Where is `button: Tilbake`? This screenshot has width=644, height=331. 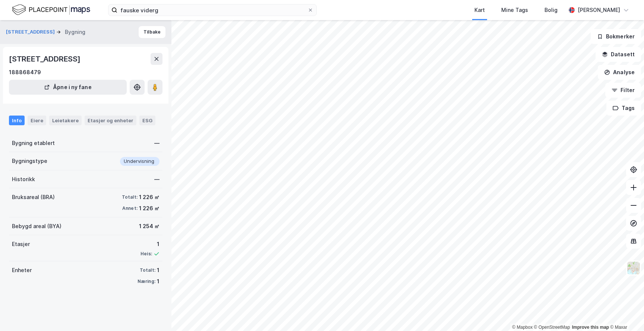 button: Tilbake is located at coordinates (152, 32).